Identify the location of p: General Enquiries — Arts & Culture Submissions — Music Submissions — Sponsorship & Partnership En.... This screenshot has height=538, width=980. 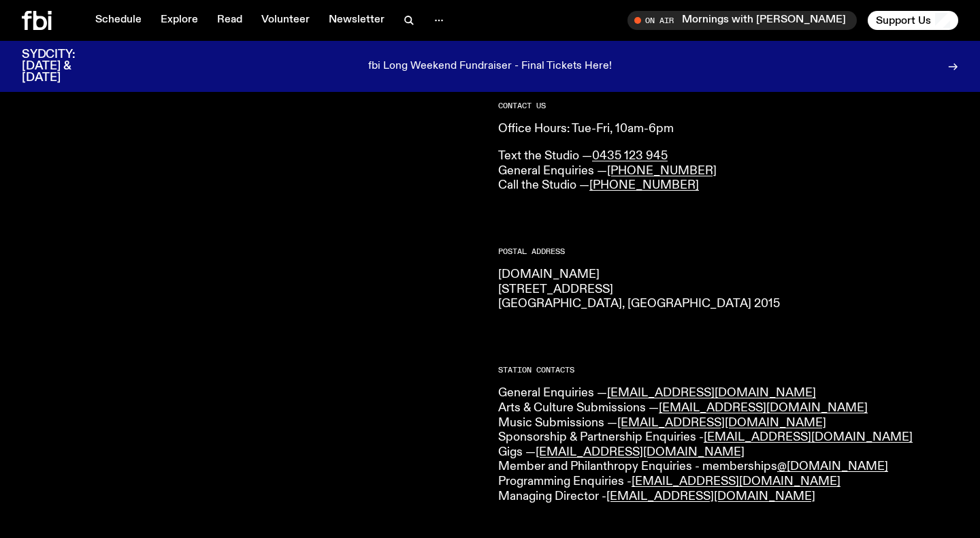
(728, 444).